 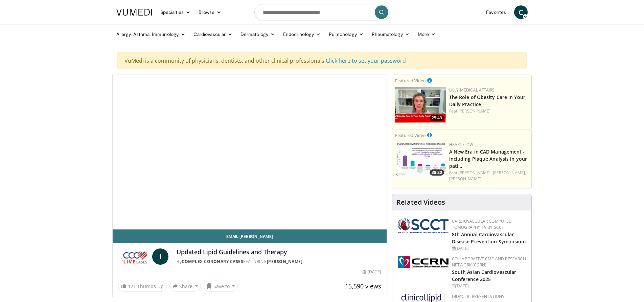 What do you see at coordinates (487, 100) in the screenshot?
I see `a: The Role of Obesity Care in Your Daily Practice` at bounding box center [487, 100].